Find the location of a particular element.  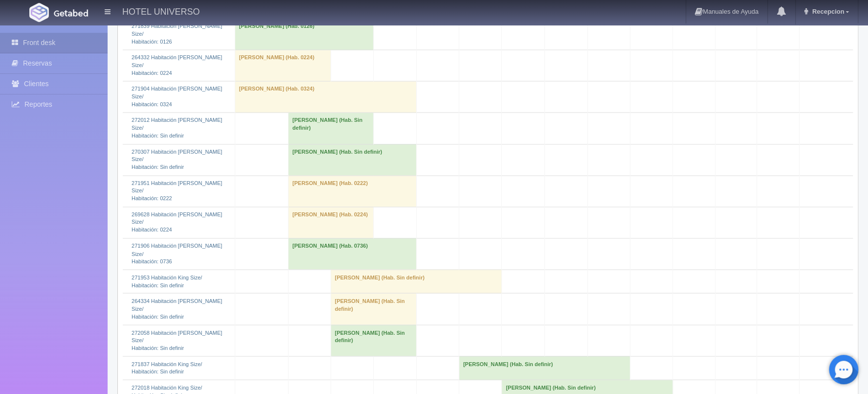

a: 271953 Habitación King Size/Habitación: Sin definir is located at coordinates (166, 281).